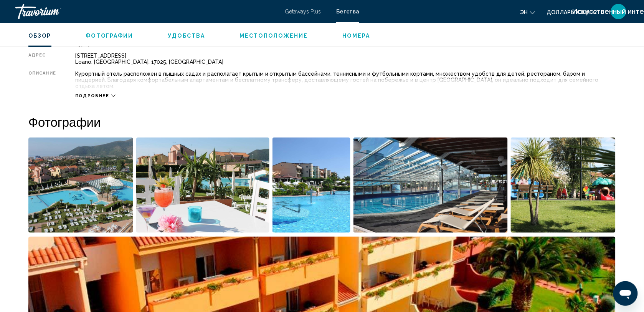 The image size is (644, 312). I want to click on div: Адрес, so click(42, 59).